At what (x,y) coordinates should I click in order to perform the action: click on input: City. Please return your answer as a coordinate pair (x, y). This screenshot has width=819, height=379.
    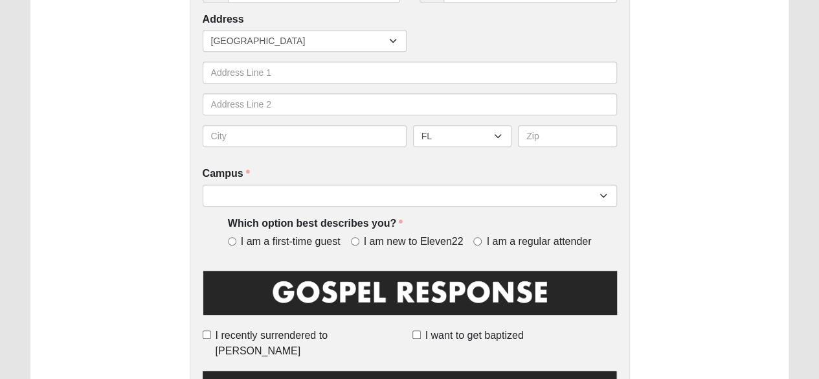
    Looking at the image, I should click on (304, 136).